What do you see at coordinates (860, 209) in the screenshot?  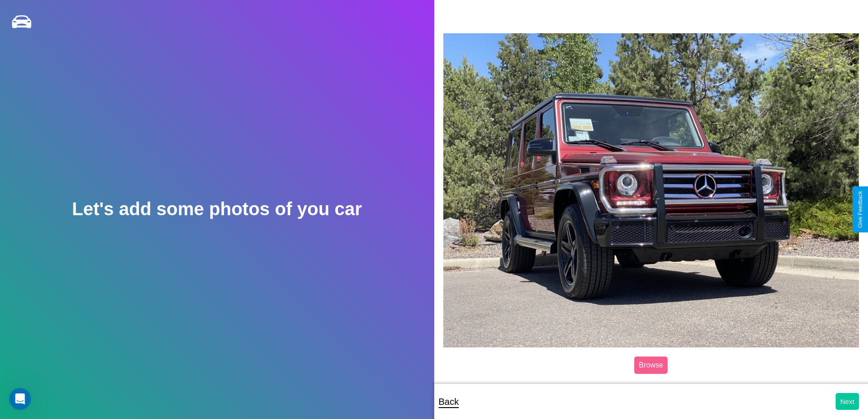 I see `div: Give Feedback` at bounding box center [860, 209].